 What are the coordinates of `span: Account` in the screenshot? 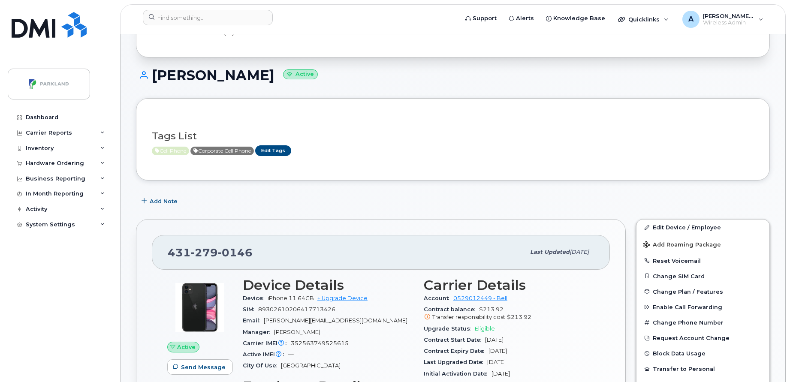 It's located at (438, 298).